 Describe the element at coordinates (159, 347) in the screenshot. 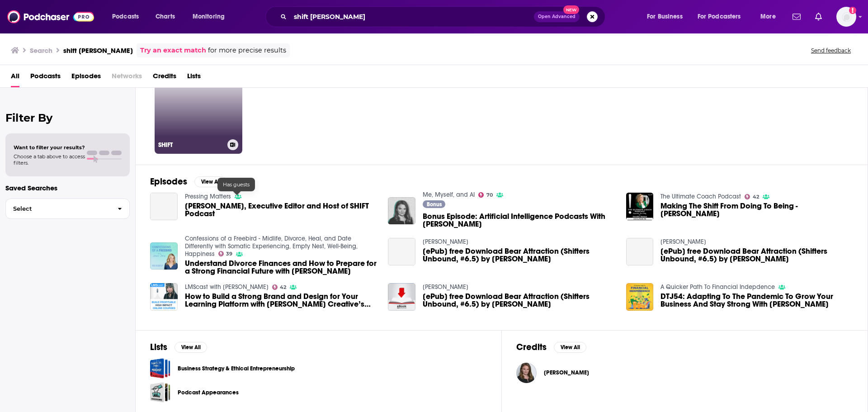

I see `h2: Lists` at that location.